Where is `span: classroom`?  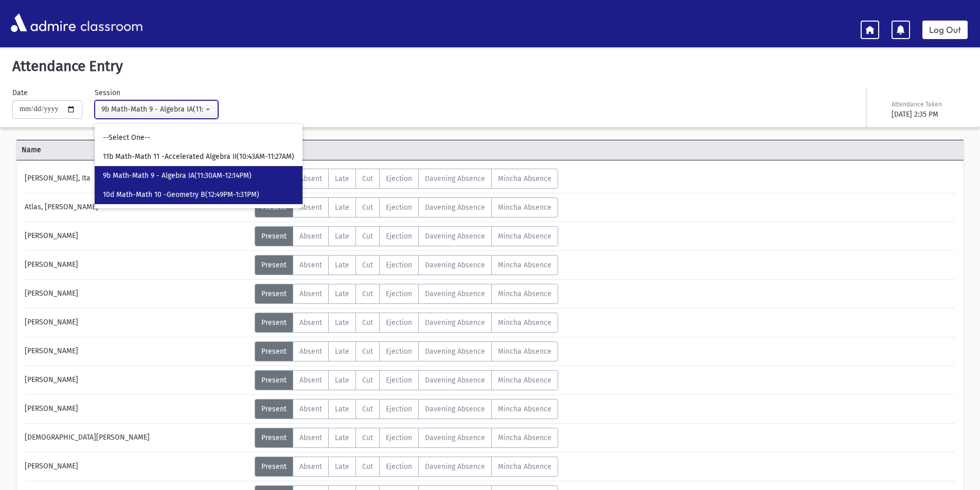
span: classroom is located at coordinates (111, 22).